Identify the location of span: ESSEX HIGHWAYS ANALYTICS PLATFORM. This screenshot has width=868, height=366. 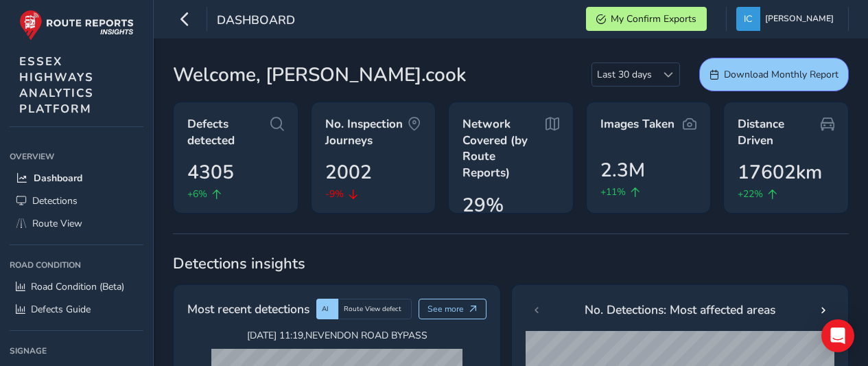
(56, 85).